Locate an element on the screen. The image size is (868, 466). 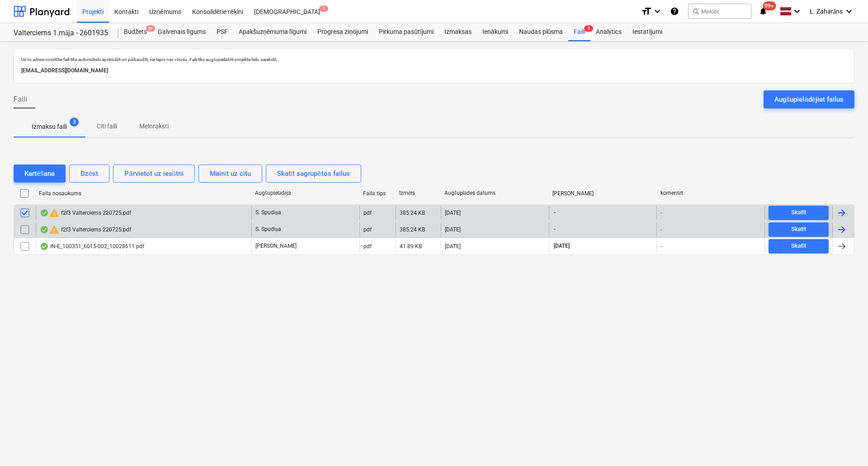
div: Apakšuzņēmuma līgumi is located at coordinates (273, 32).